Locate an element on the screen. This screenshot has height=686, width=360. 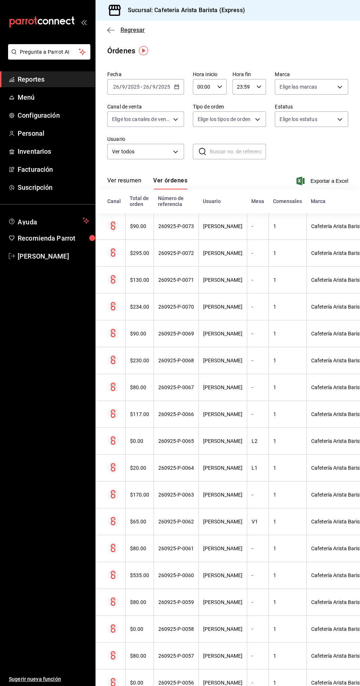
div: Mesa is located at coordinates (258, 201).